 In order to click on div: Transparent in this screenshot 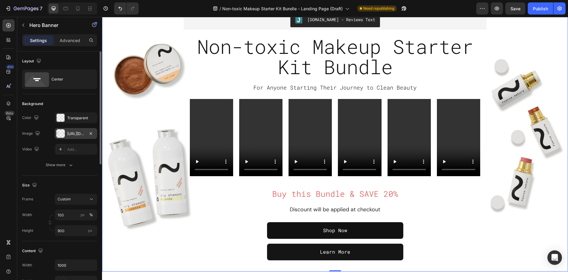, I will do `click(81, 118)`.